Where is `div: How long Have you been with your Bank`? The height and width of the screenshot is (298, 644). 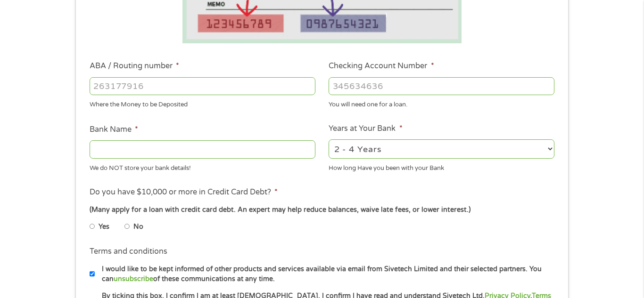
div: How long Have you been with your Bank is located at coordinates (441, 166).